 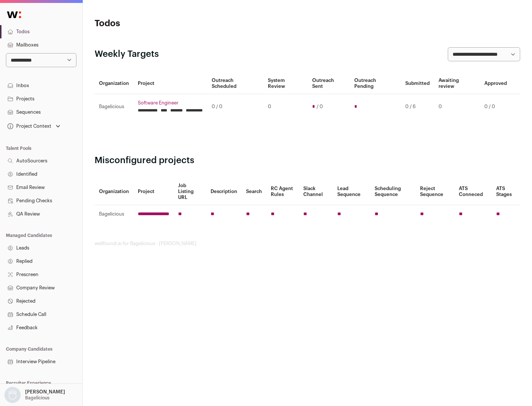 What do you see at coordinates (285, 83) in the screenshot?
I see `th: System Review` at bounding box center [285, 83].